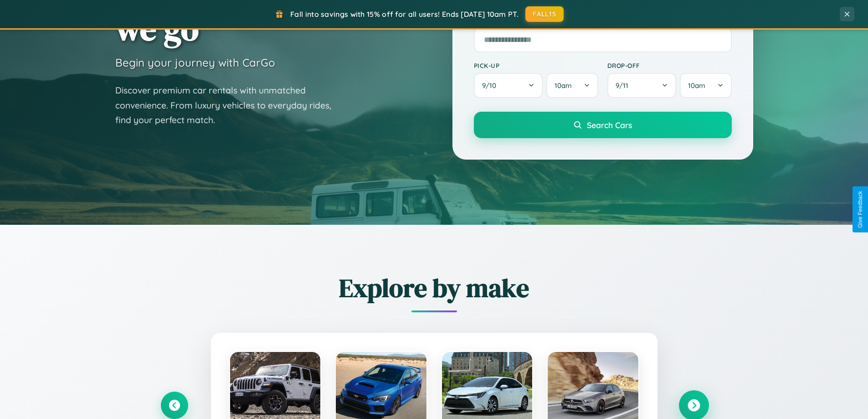 The width and height of the screenshot is (868, 419). Describe the element at coordinates (536, 66) in the screenshot. I see `label: Pick-up` at that location.